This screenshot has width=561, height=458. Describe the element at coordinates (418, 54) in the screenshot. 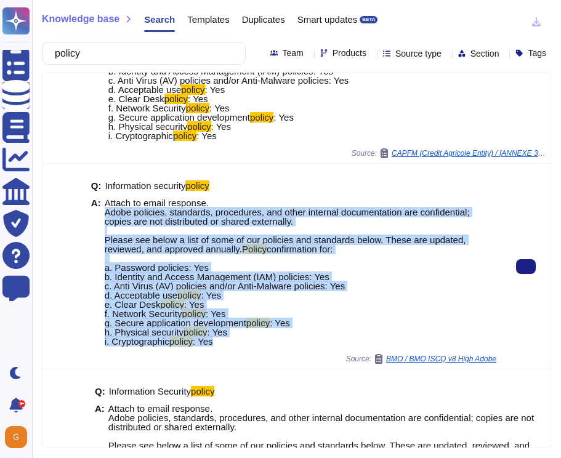

I see `span: Source type` at that location.